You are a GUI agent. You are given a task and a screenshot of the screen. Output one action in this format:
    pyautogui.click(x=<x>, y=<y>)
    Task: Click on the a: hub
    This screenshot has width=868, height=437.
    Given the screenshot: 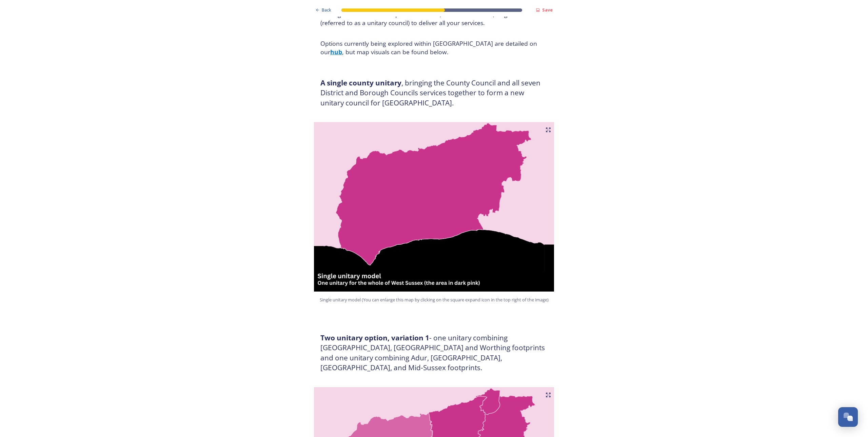 What is the action you would take?
    pyautogui.click(x=336, y=52)
    